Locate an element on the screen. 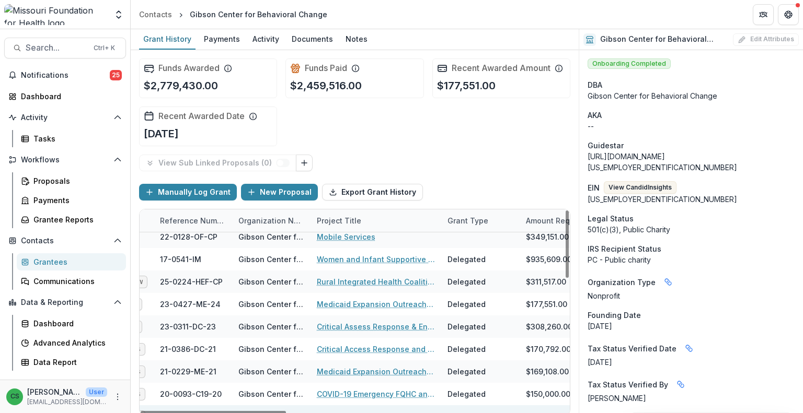 Image resolution: width=803 pixels, height=413 pixels. div: PC - Public charity is located at coordinates (691, 260).